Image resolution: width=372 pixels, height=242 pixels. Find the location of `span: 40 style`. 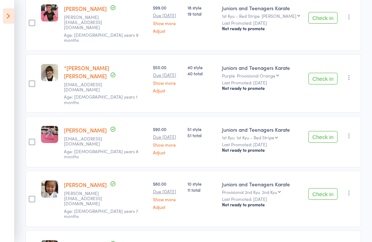

span: 40 style is located at coordinates (202, 67).